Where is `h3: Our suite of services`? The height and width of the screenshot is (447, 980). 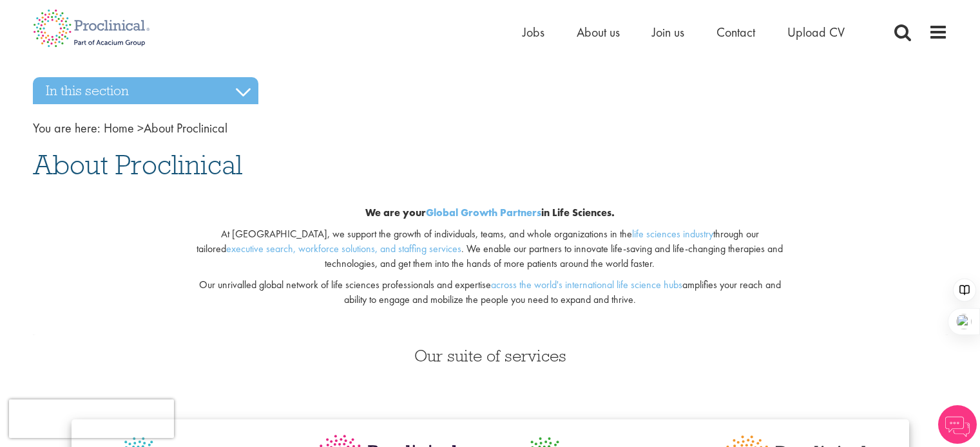
h3: Our suite of services is located at coordinates (490, 356).